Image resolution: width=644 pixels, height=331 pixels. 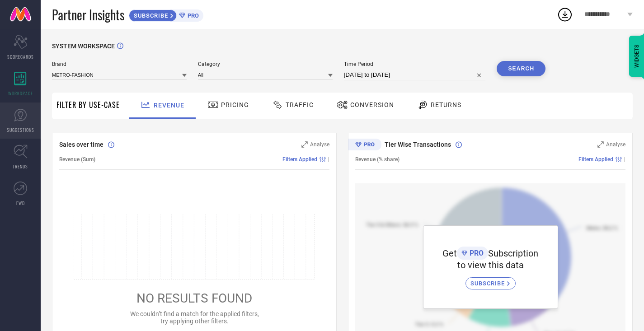 I want to click on span: NO RESULTS FOUND, so click(x=194, y=298).